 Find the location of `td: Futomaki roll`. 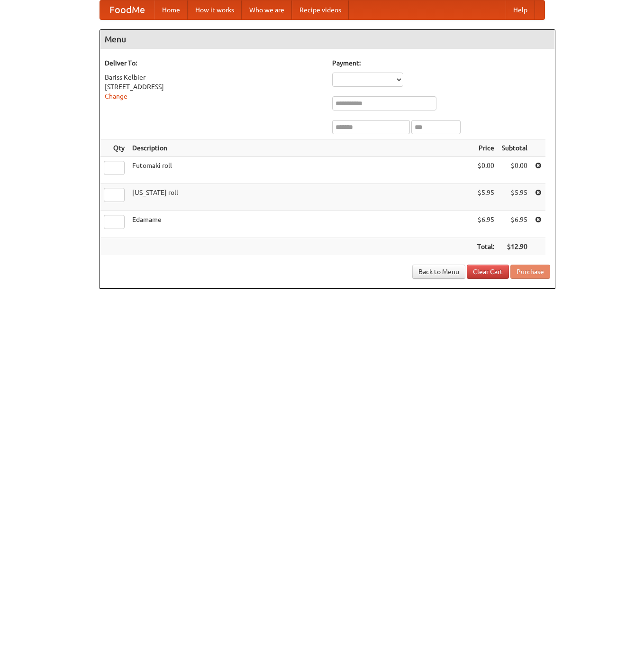

td: Futomaki roll is located at coordinates (301, 170).